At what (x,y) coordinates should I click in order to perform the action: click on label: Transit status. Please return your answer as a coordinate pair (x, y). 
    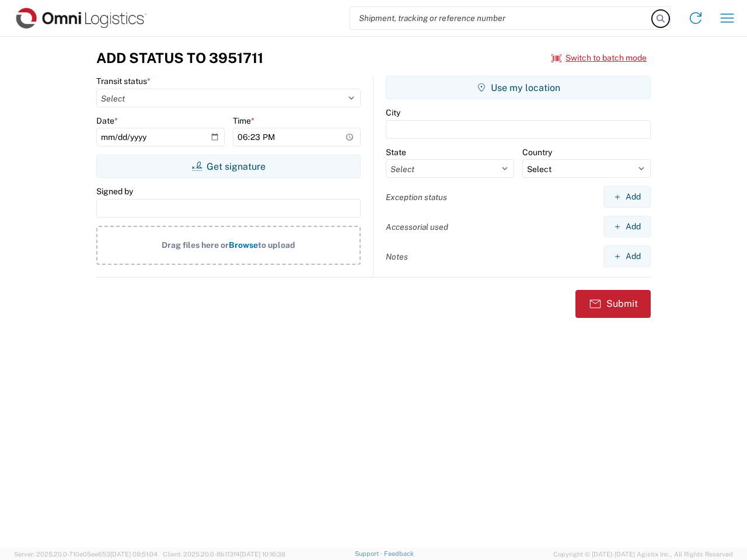
    Looking at the image, I should click on (123, 81).